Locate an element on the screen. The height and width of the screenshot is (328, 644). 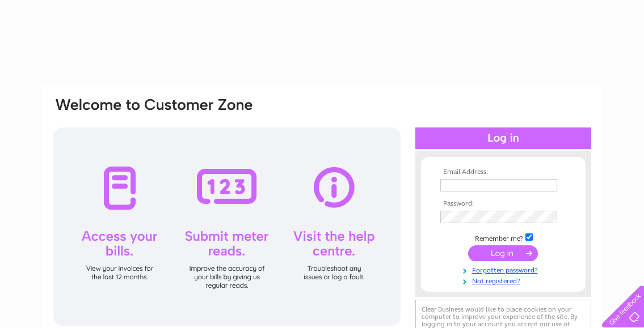
a: Not registered? is located at coordinates (504, 280).